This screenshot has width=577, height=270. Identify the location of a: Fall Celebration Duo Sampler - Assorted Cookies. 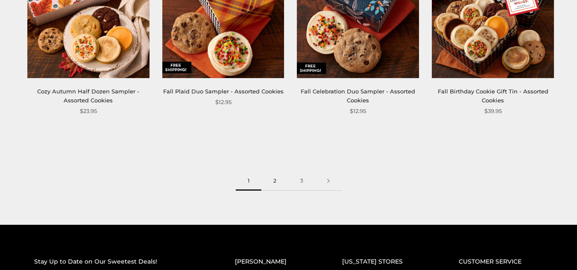
(358, 96).